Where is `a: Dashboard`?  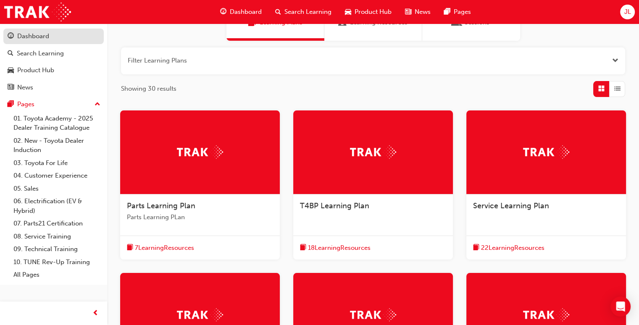 a: Dashboard is located at coordinates (53, 36).